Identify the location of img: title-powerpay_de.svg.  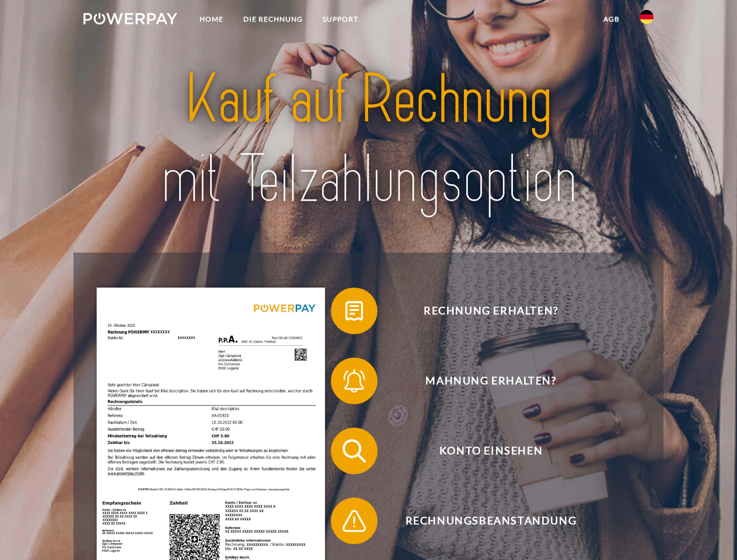
(368, 140).